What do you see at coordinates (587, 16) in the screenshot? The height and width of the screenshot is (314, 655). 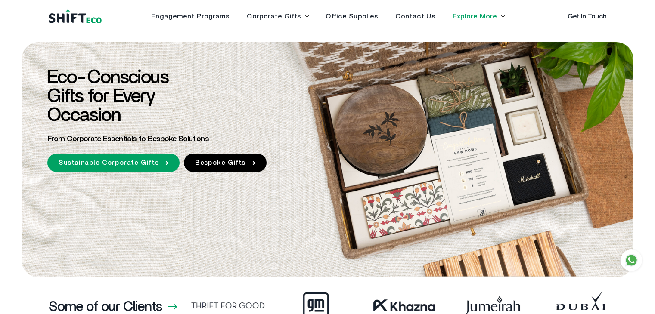 I see `a: Get In Touch` at bounding box center [587, 16].